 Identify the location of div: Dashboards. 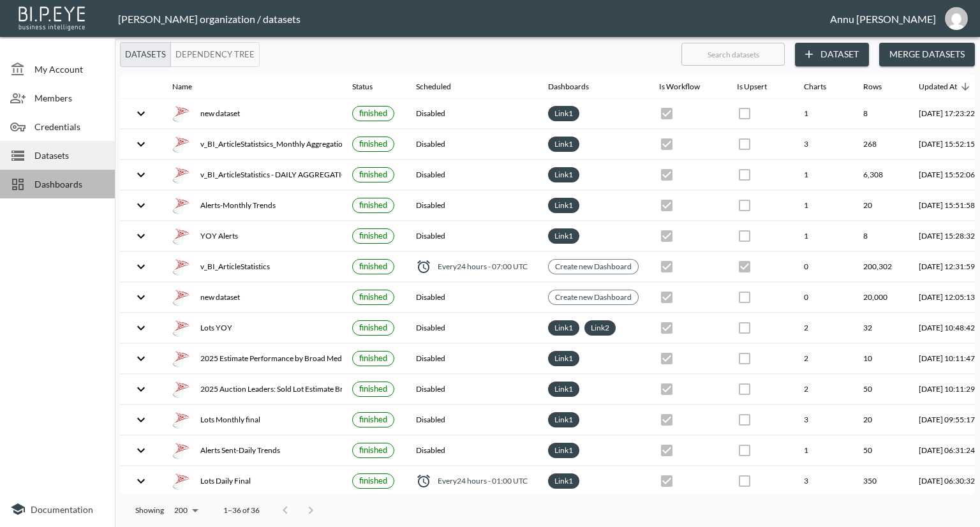
(569, 87).